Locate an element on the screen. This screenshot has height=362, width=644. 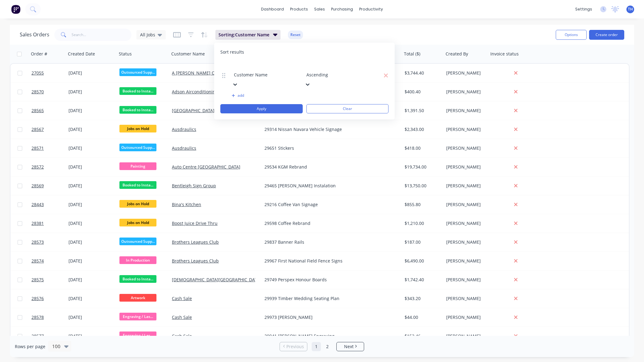
div: settings is located at coordinates (583, 9).